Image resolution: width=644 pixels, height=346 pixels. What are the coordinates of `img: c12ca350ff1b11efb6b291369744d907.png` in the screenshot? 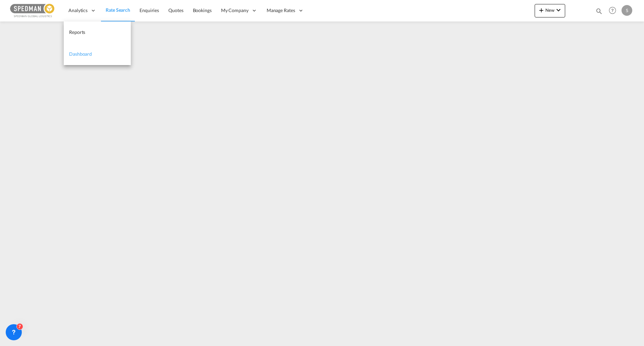 It's located at (33, 10).